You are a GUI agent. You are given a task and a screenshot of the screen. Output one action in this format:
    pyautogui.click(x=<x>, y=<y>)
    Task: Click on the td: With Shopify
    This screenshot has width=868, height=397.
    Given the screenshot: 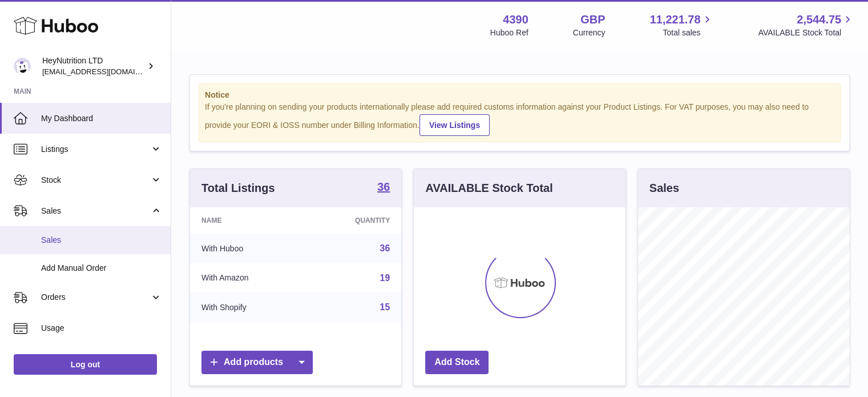 What is the action you would take?
    pyautogui.click(x=248, y=307)
    